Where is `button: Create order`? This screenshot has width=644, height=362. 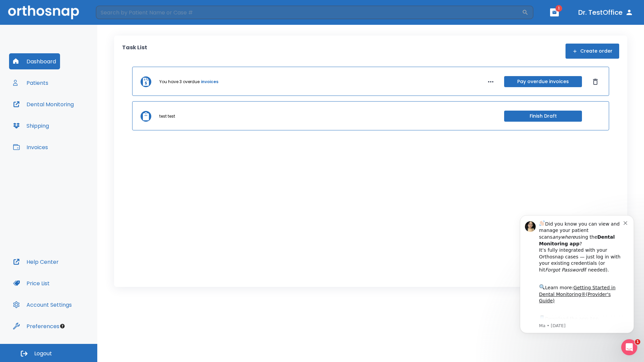 button: Create order is located at coordinates (592, 51).